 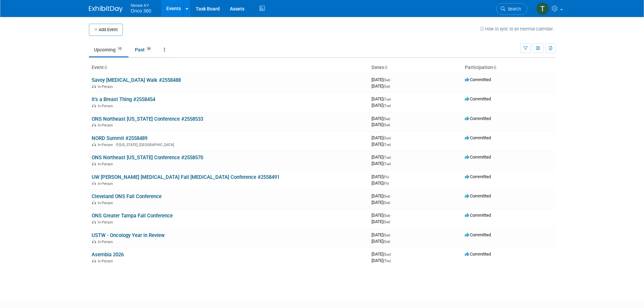 I want to click on a: USTW - Oncology Year in Review, so click(x=128, y=235).